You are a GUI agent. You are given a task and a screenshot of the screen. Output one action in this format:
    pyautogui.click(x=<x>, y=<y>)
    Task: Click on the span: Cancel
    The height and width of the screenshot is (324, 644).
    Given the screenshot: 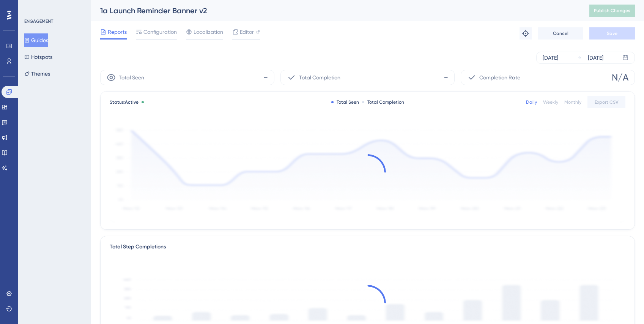 What is the action you would take?
    pyautogui.click(x=560, y=34)
    